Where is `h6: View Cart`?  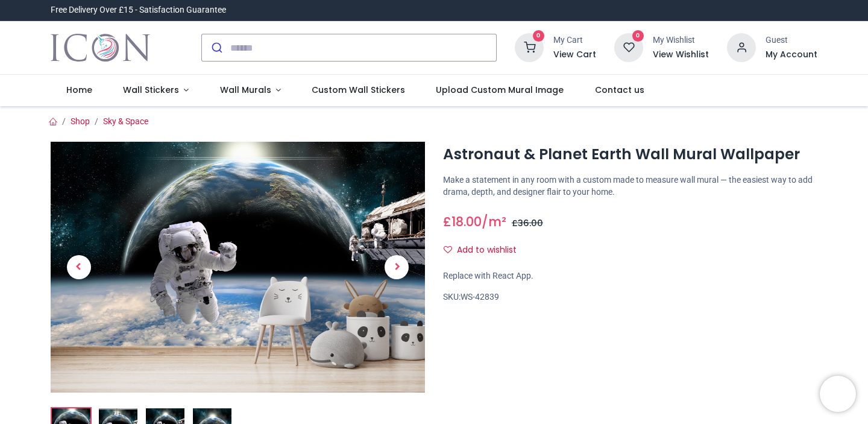
h6: View Cart is located at coordinates (574, 55).